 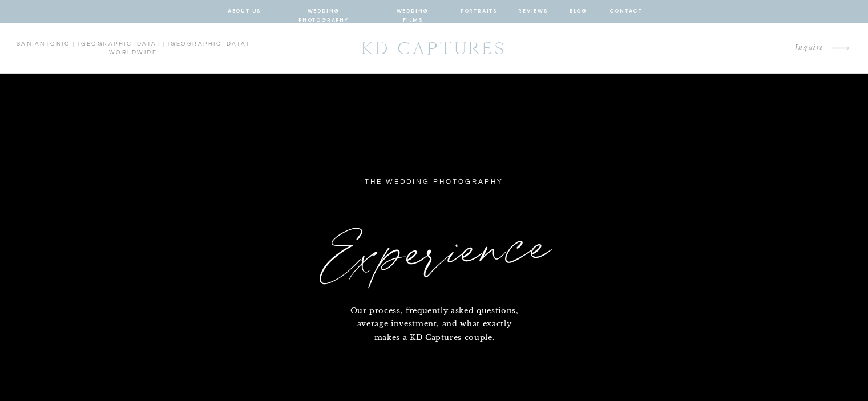 What do you see at coordinates (625, 11) in the screenshot?
I see `a: contact` at bounding box center [625, 11].